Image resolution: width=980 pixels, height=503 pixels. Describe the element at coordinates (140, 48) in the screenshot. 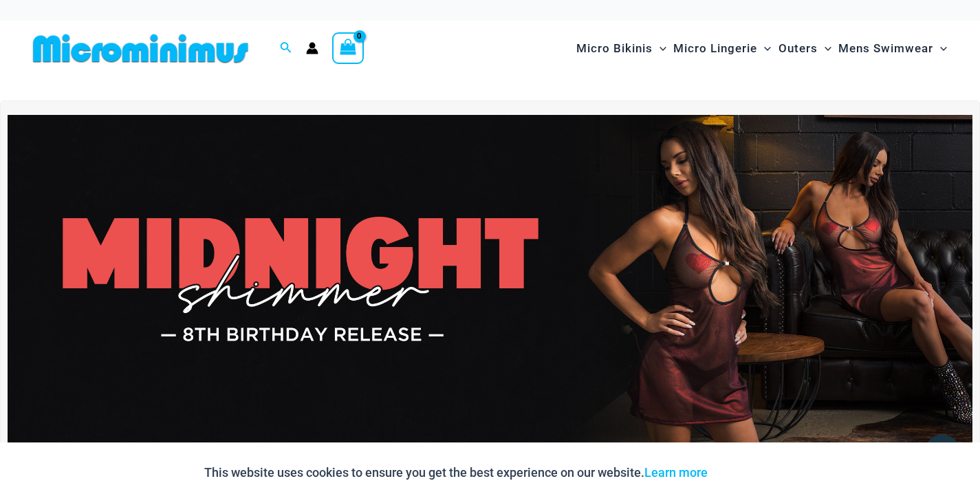

I see `img: MM SHOP LOGO FLAT` at that location.